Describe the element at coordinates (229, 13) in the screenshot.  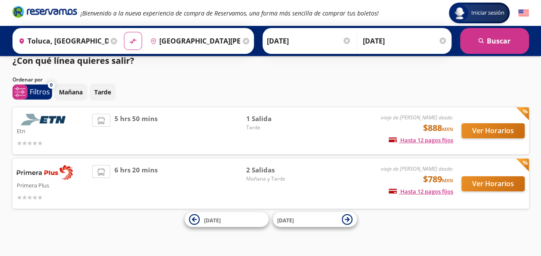
I see `em: ¡Bienvenido a la nueva experiencia de compra de Reservamos, una forma más sencilla de comprar tus...` at that location.